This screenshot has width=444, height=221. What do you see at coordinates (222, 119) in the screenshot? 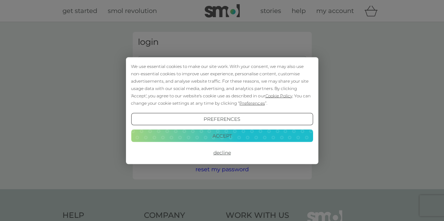
I see `button: Preferences` at bounding box center [222, 119].